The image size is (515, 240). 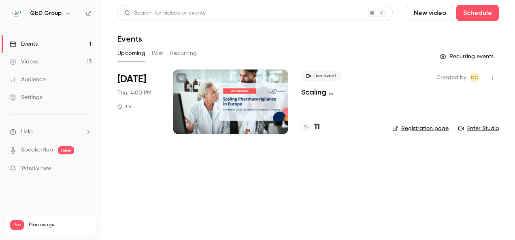 I want to click on div: Settings, so click(x=26, y=98).